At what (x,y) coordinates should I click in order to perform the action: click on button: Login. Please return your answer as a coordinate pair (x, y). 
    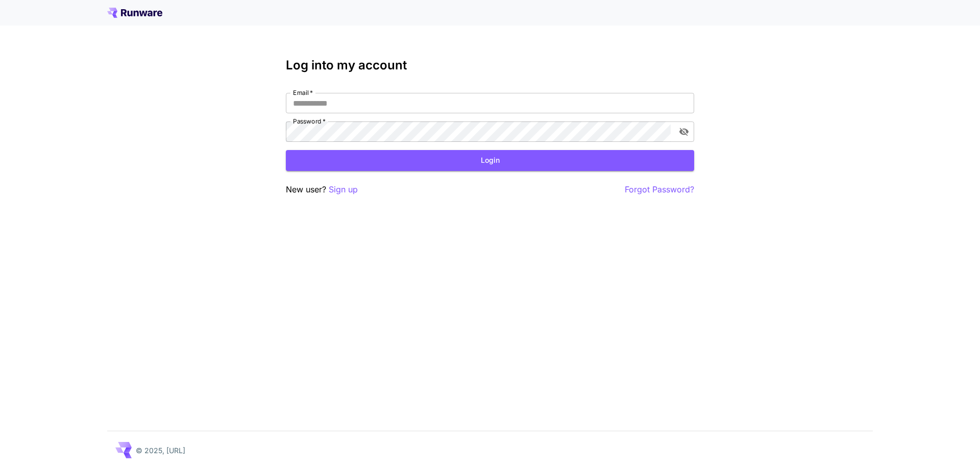
    Looking at the image, I should click on (490, 160).